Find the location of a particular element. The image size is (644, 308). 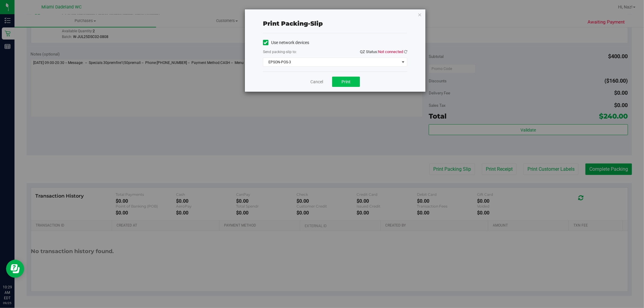

span: EPSON-POS-3 is located at coordinates (331, 62).